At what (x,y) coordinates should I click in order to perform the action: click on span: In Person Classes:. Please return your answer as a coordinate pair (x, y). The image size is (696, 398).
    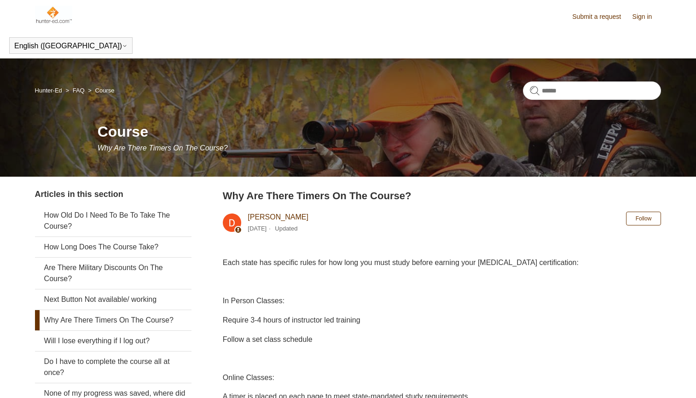
    Looking at the image, I should click on (254, 301).